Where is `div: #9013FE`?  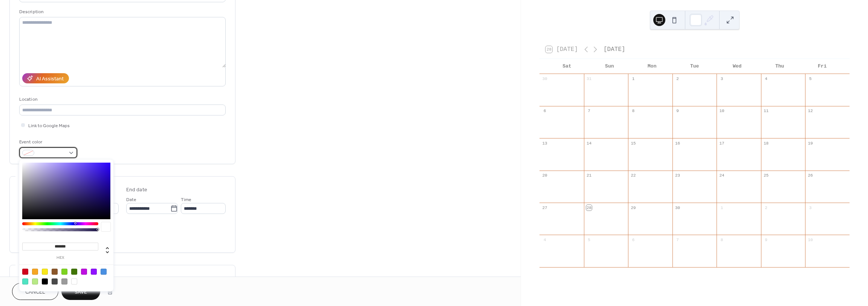
div: #9013FE is located at coordinates (94, 272).